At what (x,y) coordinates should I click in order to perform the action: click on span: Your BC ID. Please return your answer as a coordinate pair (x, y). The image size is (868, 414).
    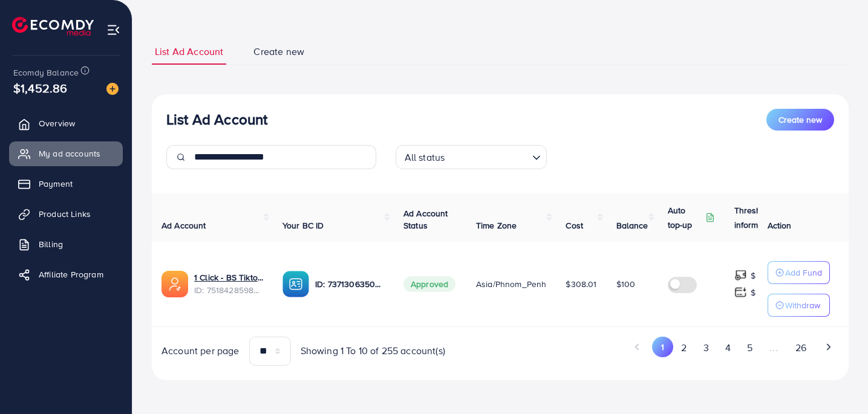
    Looking at the image, I should click on (303, 226).